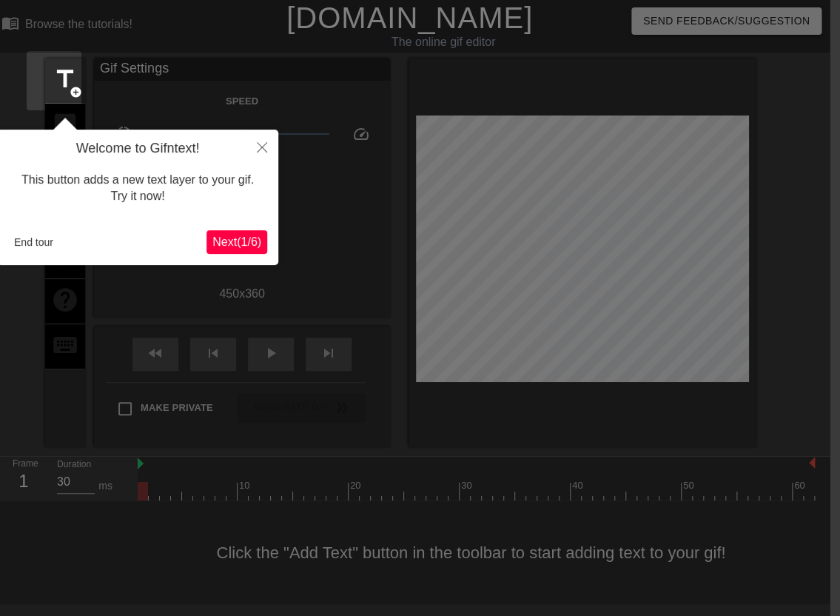 Image resolution: width=840 pixels, height=616 pixels. Describe the element at coordinates (138, 149) in the screenshot. I see `h4: Welcome to Gifntext!` at that location.